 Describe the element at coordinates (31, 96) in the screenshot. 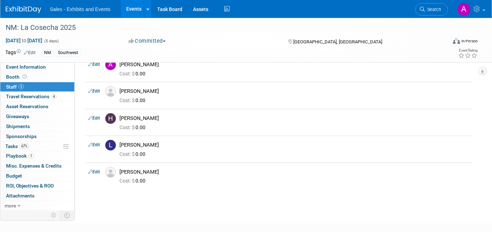

I see `span: Travel Reservations` at that location.